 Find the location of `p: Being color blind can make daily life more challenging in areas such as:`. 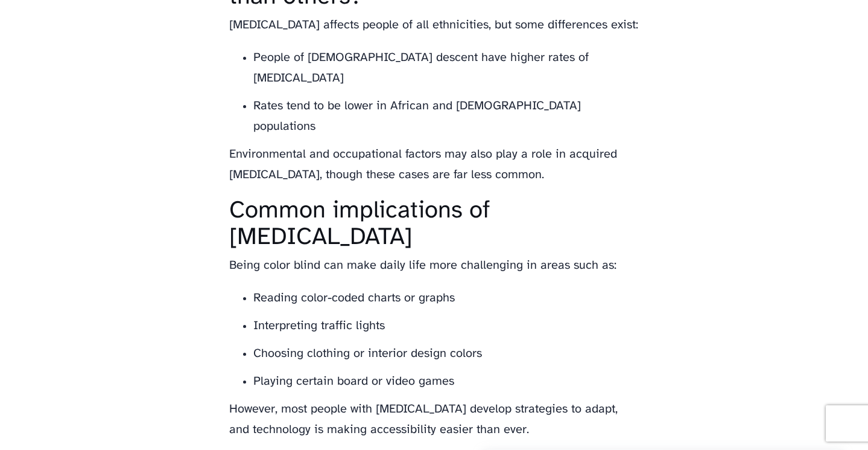

p: Being color blind can make daily life more challenging in areas such as: is located at coordinates (434, 266).